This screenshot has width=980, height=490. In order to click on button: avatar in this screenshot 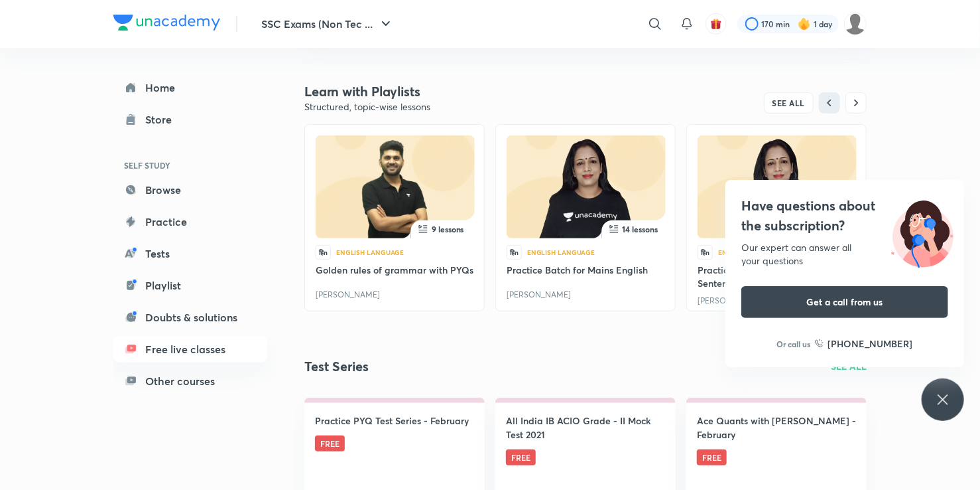, I will do `click(716, 24)`.